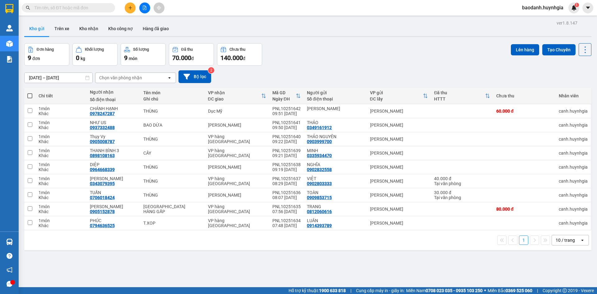 The width and height of the screenshot is (597, 294). What do you see at coordinates (335, 164) in the screenshot?
I see `div: NGHĨA` at bounding box center [335, 164].